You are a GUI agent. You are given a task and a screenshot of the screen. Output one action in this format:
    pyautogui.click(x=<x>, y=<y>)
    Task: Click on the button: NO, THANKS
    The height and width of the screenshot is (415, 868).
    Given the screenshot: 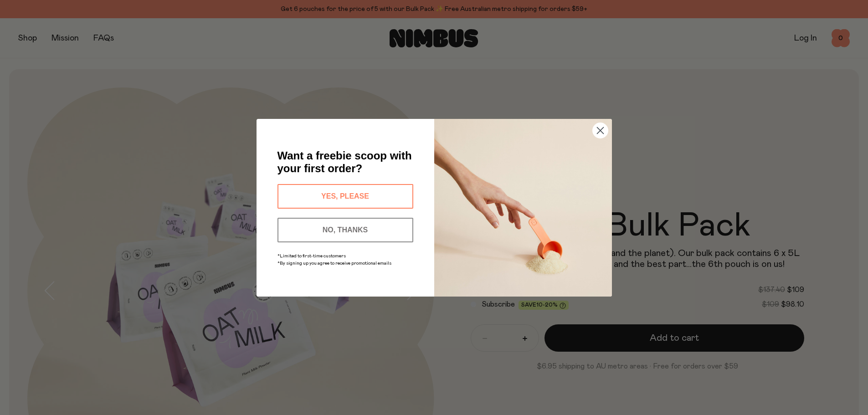 What is the action you would take?
    pyautogui.click(x=346, y=230)
    